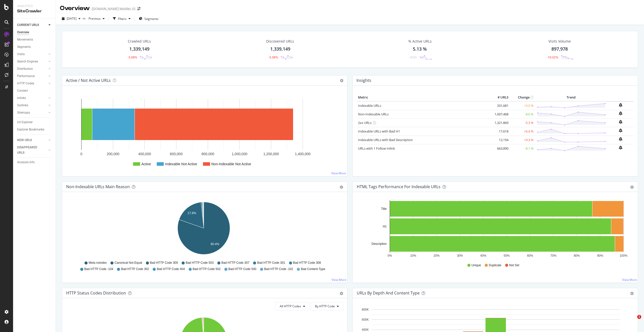 This screenshot has width=644, height=332. What do you see at coordinates (379, 244) in the screenshot?
I see `text: Description` at bounding box center [379, 244].